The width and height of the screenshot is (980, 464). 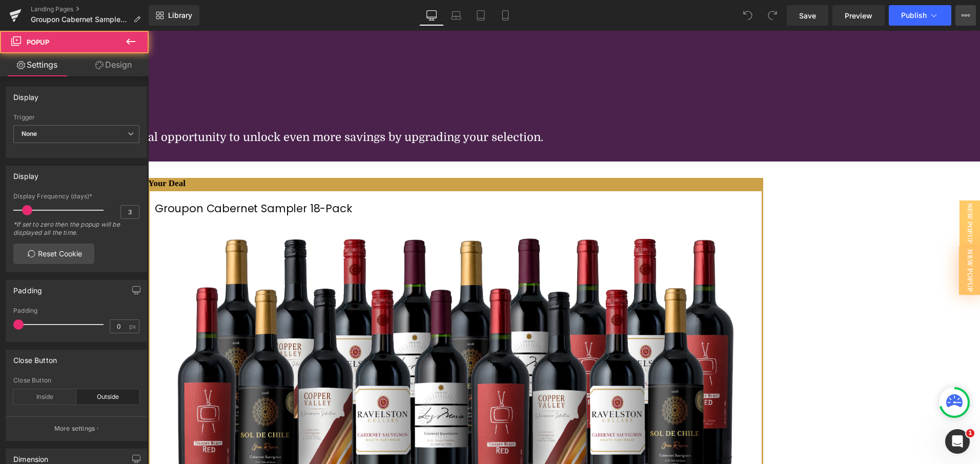 What do you see at coordinates (858, 16) in the screenshot?
I see `span: Preview` at bounding box center [858, 16].